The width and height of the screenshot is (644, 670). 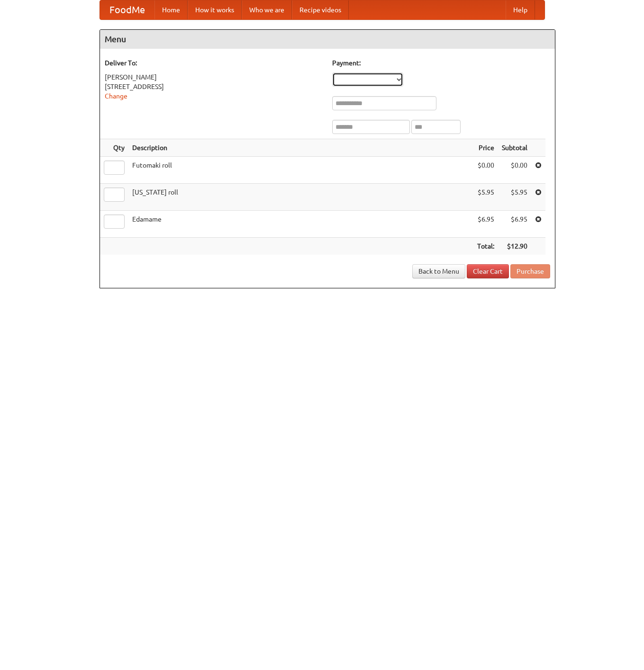 What do you see at coordinates (215, 10) in the screenshot?
I see `a: How it works` at bounding box center [215, 10].